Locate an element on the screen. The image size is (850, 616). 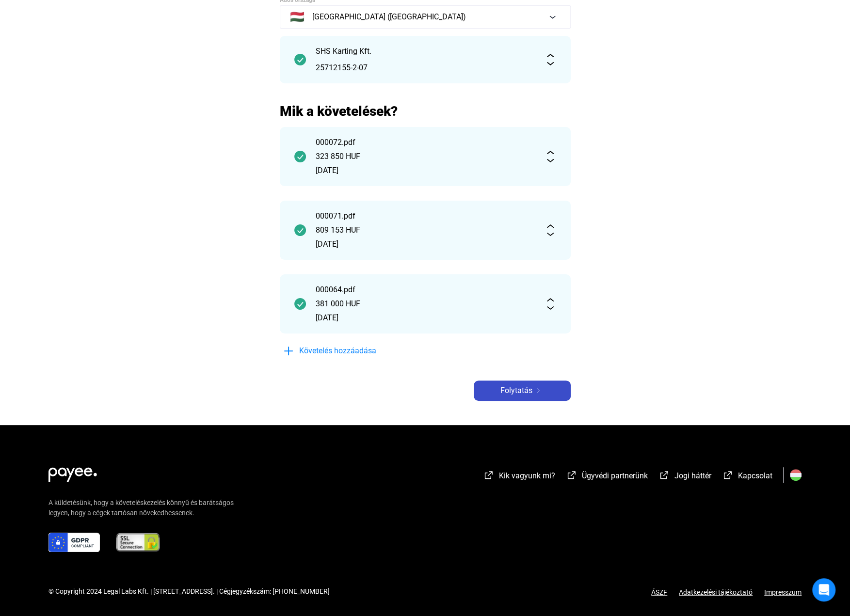
img: arrow-right-white is located at coordinates (538, 391).